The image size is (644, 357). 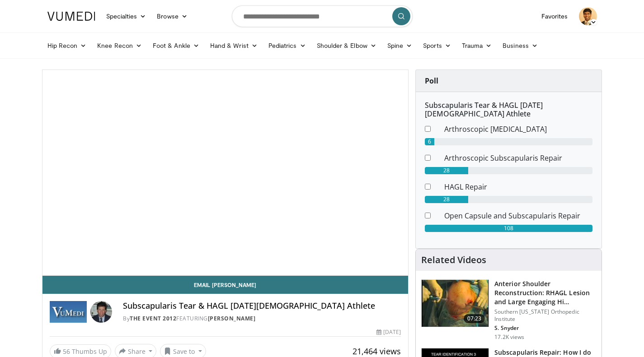 I want to click on a: Pediatrics, so click(x=287, y=46).